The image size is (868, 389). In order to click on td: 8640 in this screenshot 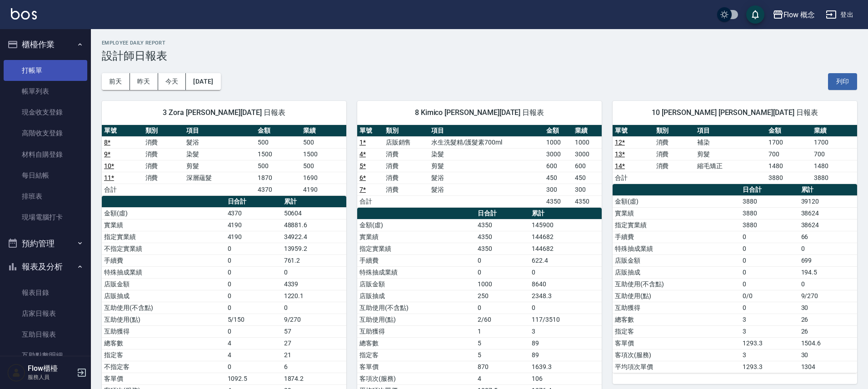, I will do `click(565, 284)`.